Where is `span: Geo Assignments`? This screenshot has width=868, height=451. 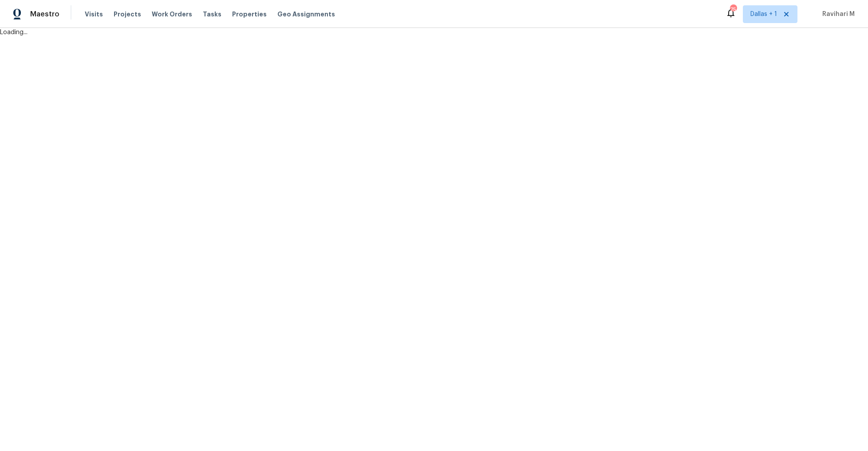
span: Geo Assignments is located at coordinates (306, 14).